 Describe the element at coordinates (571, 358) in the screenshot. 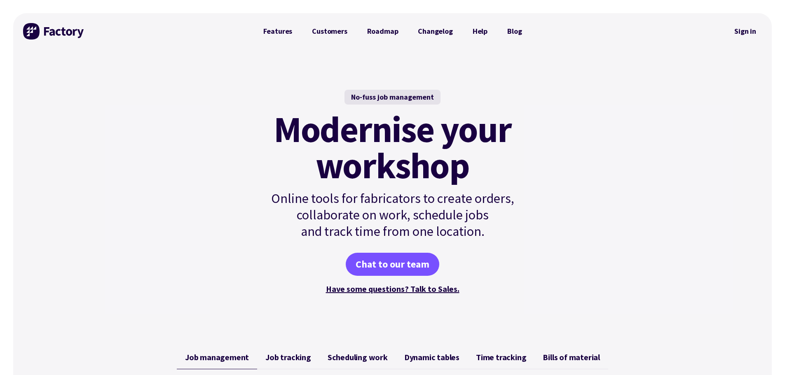

I see `span: Bills of material` at that location.